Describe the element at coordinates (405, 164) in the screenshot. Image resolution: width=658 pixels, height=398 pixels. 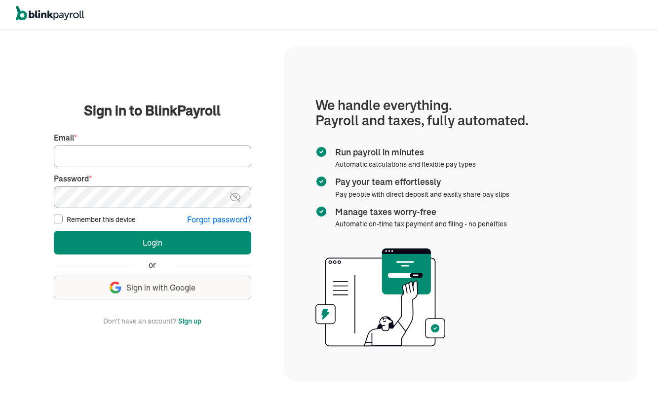
I see `span: Automatic calculations and flexible pay types` at that location.